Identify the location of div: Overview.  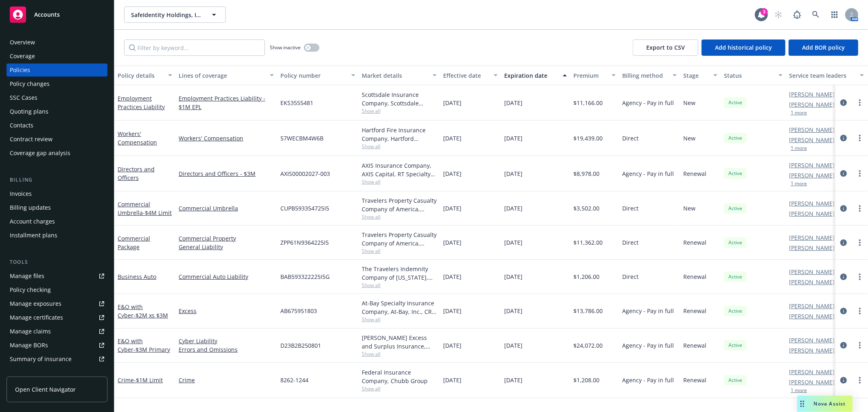
(22, 42).